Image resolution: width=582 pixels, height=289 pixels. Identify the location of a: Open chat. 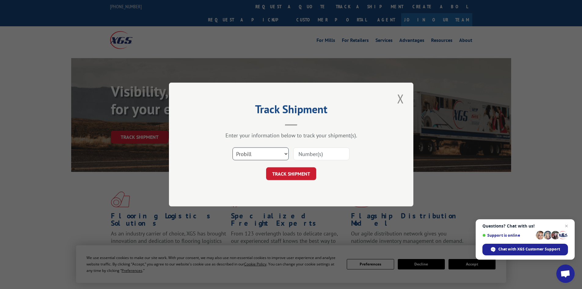
(565, 273).